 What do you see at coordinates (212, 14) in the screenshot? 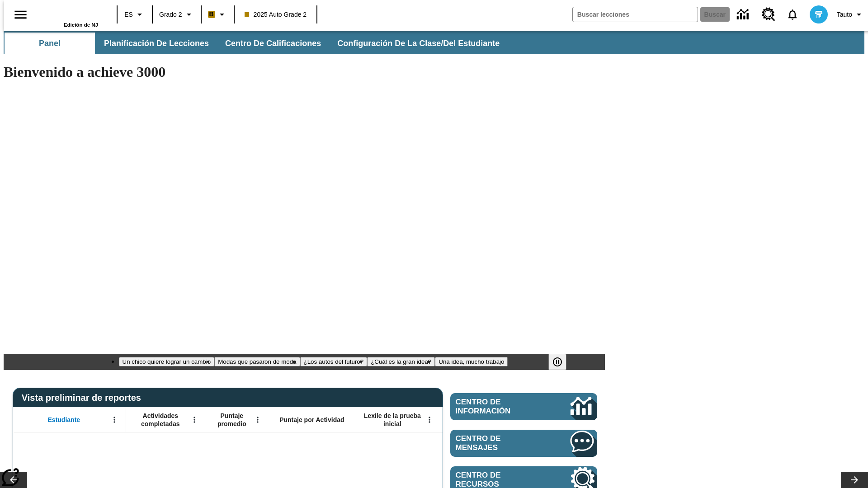
I see `span: B` at bounding box center [212, 14].